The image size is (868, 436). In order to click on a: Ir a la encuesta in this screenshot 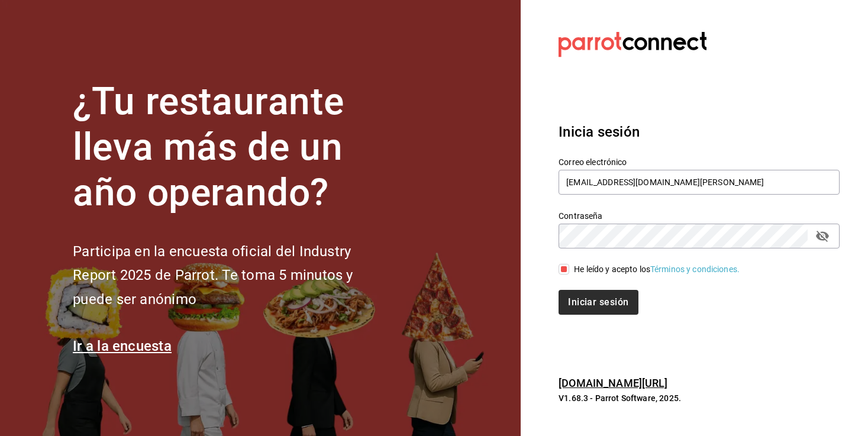, I will do `click(122, 346)`.